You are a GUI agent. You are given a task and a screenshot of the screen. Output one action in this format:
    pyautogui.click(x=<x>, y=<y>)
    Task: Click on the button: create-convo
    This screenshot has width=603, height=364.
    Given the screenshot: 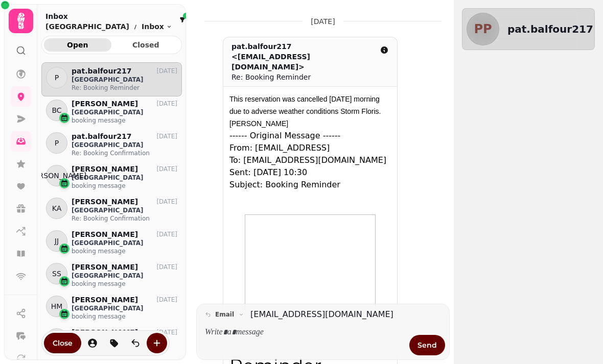 What is the action you would take?
    pyautogui.click(x=157, y=343)
    